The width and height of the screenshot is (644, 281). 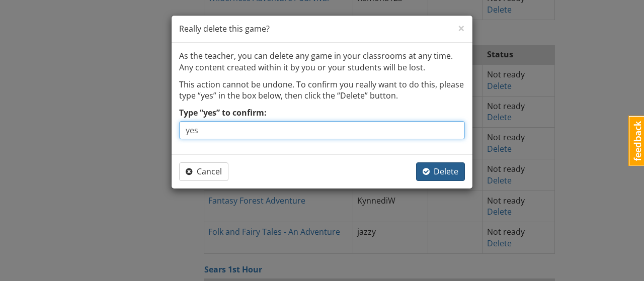 I want to click on div: Really delete this game?, so click(x=322, y=29).